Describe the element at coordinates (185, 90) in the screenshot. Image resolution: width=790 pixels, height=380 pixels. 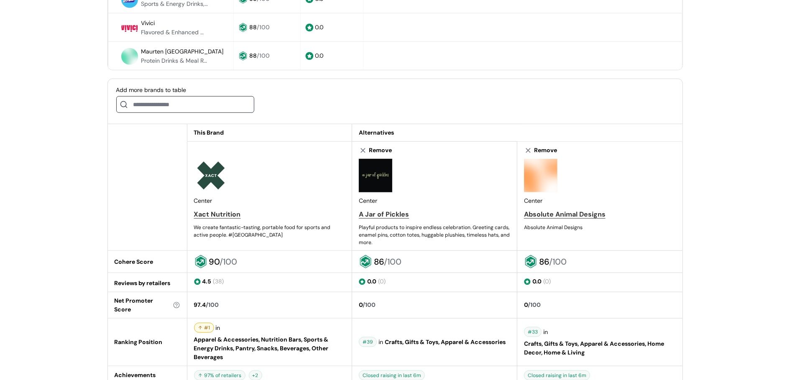
I see `div: Add more brands to table` at that location.